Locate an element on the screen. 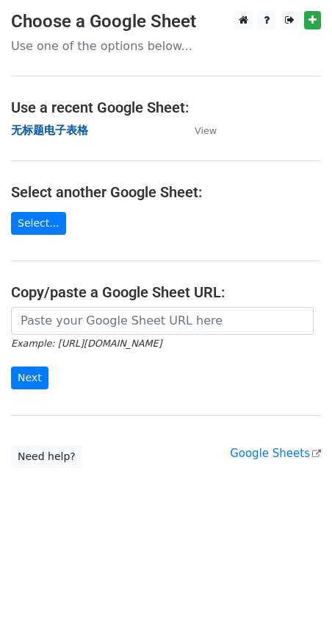 This screenshot has height=644, width=332. a: Select... is located at coordinates (38, 224).